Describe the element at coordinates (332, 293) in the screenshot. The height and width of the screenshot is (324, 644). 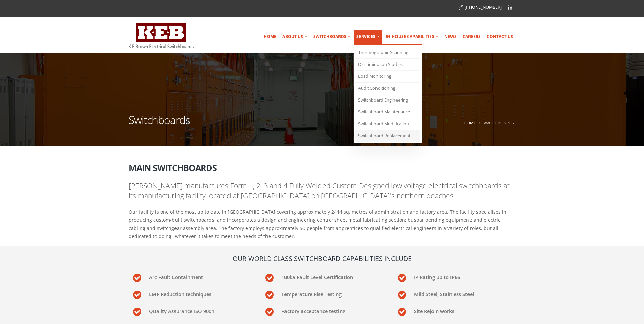
I see `p: Temperature Rise Testing` at that location.